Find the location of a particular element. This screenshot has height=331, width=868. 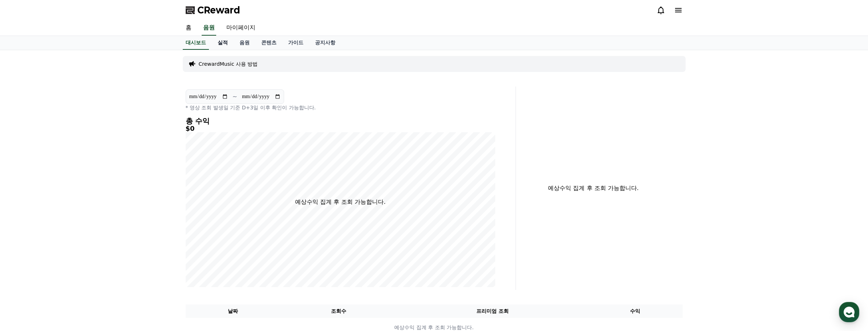

th: 수익 is located at coordinates (635, 311).